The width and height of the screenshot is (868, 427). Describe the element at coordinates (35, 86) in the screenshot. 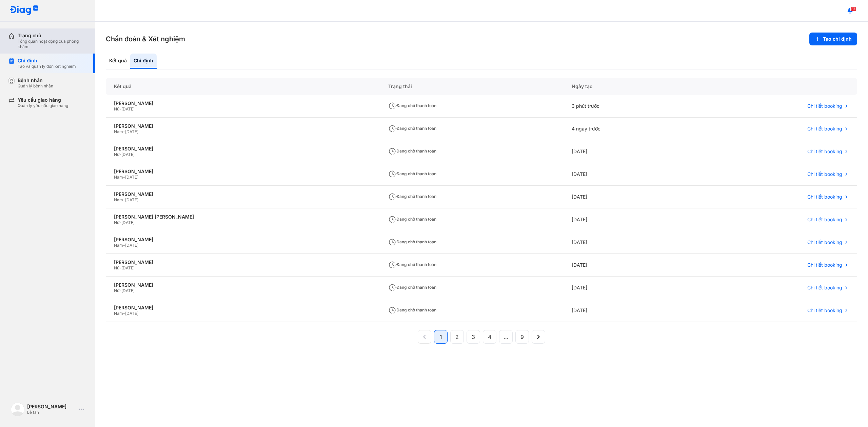

I see `div: Quản lý bệnh nhân` at that location.